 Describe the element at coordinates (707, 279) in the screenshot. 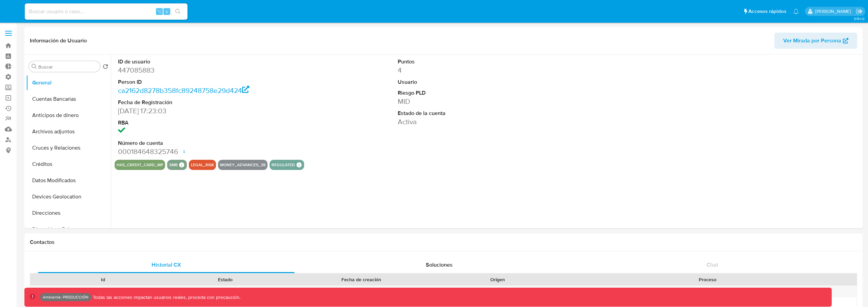

I see `div: Proceso` at that location.